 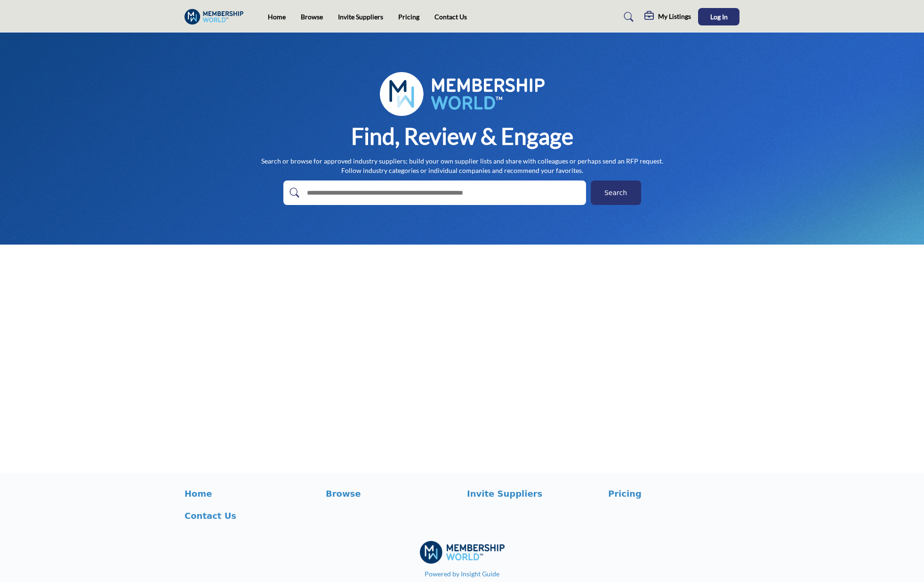 What do you see at coordinates (616, 192) in the screenshot?
I see `button: Search` at bounding box center [616, 192].